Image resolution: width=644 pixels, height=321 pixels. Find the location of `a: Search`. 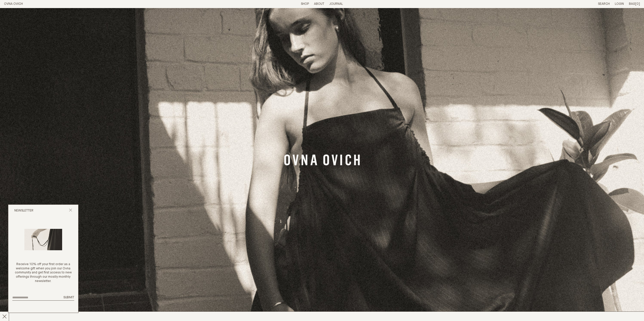

a: Search is located at coordinates (604, 4).